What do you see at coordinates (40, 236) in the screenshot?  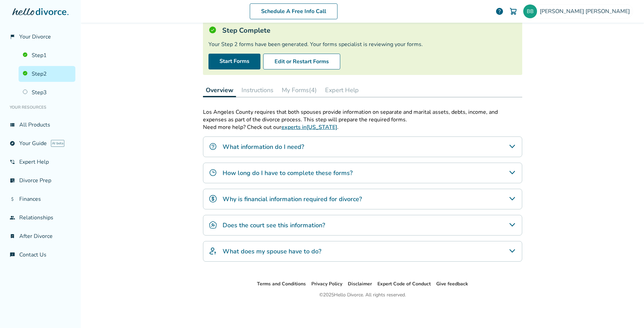 I see `a: bookmark_checkAfter Divorce` at bounding box center [40, 236].